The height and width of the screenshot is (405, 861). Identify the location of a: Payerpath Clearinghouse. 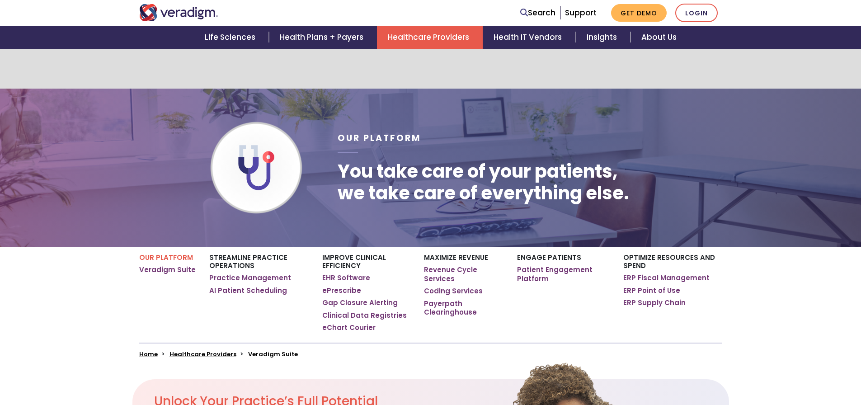
(463, 308).